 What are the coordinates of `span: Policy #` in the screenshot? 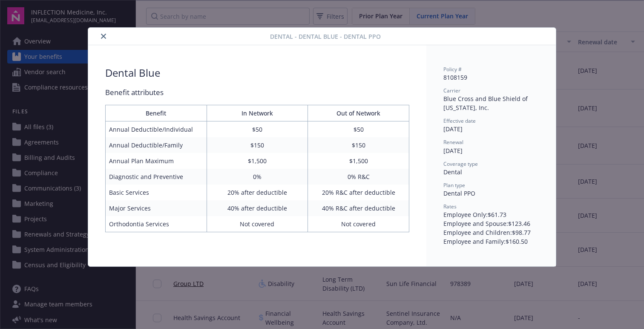 It's located at (452, 69).